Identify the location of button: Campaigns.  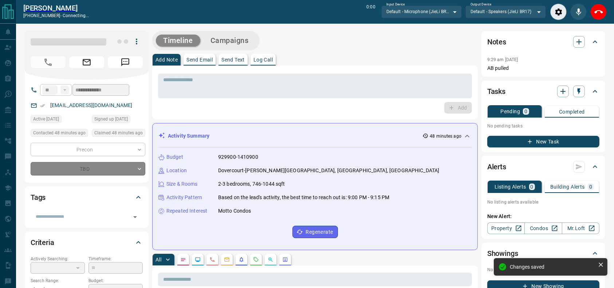
(230, 40).